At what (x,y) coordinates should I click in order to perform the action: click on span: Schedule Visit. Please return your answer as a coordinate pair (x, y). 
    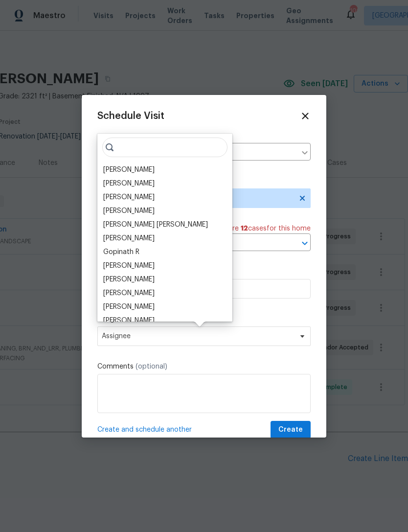
    Looking at the image, I should click on (131, 116).